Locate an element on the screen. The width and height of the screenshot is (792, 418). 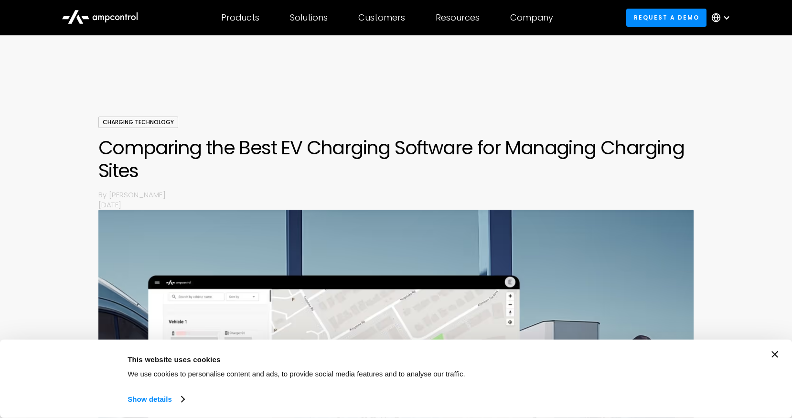
a: Show details is located at coordinates (156, 400).